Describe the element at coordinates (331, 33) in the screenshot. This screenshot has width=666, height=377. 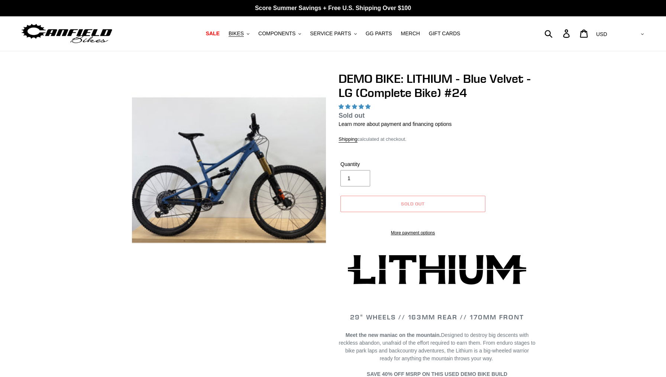
I see `span: SERVICE PARTS` at that location.